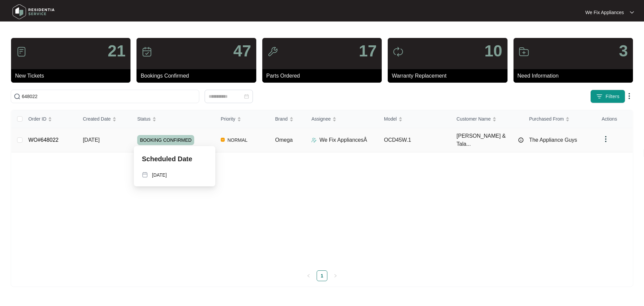 The image size is (644, 306). I want to click on p: Parts Ordered, so click(324, 76).